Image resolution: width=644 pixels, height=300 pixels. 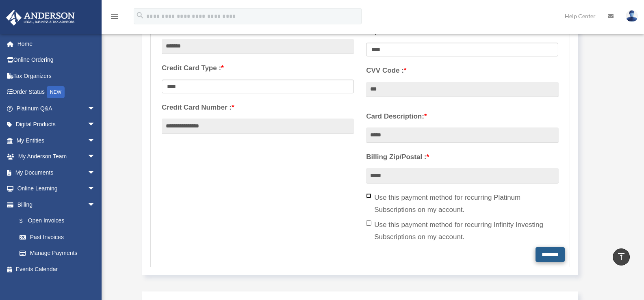 I want to click on a: Online Ordering, so click(x=56, y=60).